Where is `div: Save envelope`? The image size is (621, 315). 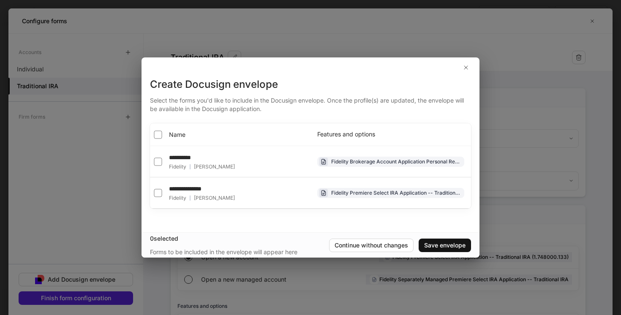
div: Save envelope is located at coordinates (445, 246).